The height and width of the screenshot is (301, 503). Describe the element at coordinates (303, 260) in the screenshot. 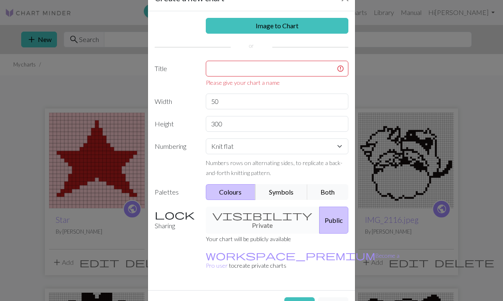

I see `small: to create private charts` at that location.